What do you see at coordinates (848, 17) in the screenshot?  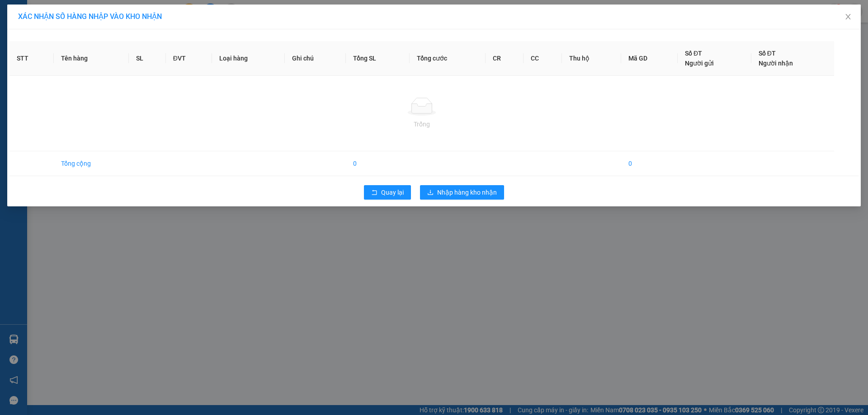 I see `span: close` at bounding box center [848, 17].